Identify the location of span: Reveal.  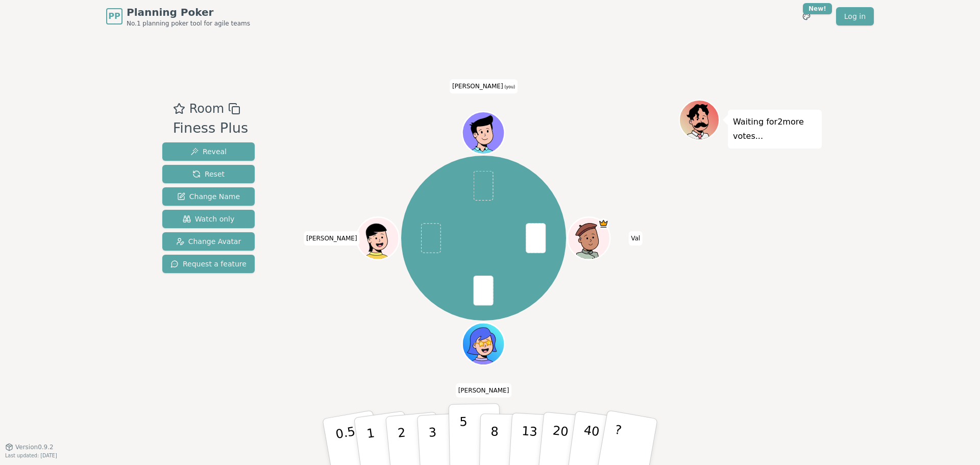
(208, 151).